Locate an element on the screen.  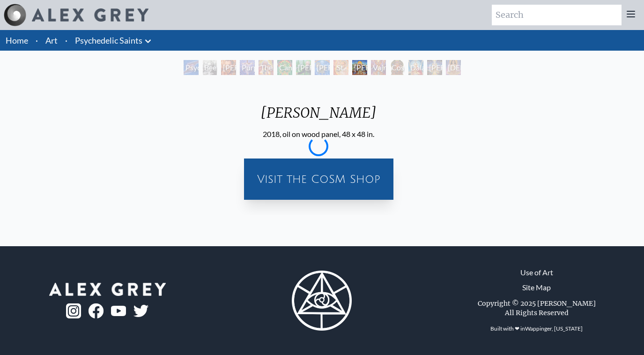
div: Visit the CoSM Shop is located at coordinates (319, 179).